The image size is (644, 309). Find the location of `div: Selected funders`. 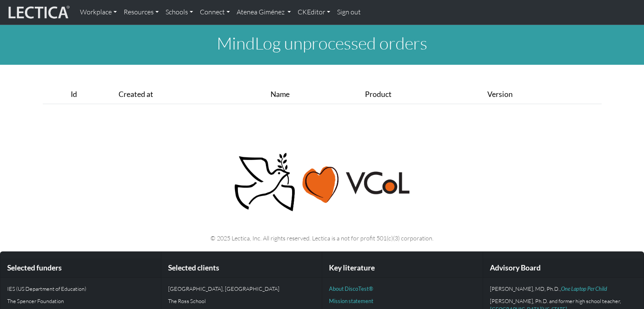

div: Selected funders is located at coordinates (81, 268).